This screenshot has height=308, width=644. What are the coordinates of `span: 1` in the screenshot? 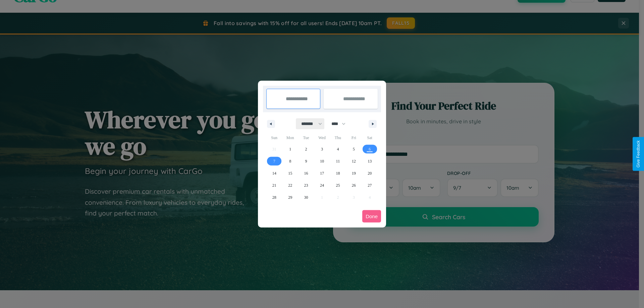 It's located at (290, 149).